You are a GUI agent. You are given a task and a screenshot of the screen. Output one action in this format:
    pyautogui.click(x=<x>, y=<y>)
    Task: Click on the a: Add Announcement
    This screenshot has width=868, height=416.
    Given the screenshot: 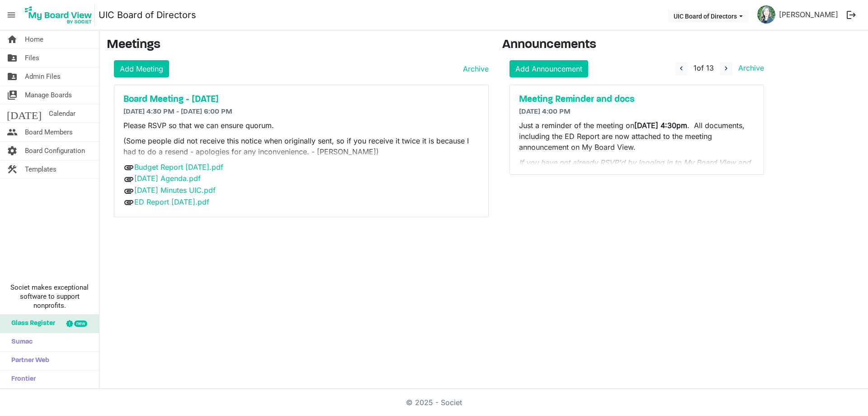 What is the action you would take?
    pyautogui.click(x=549, y=69)
    